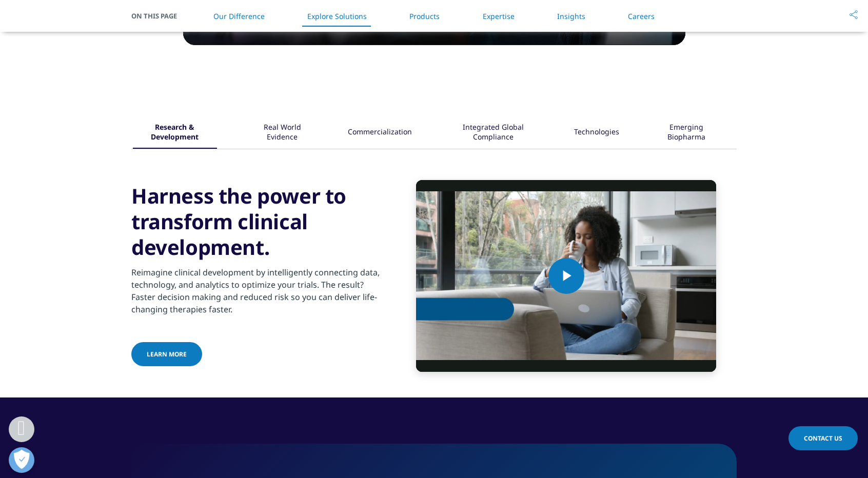  I want to click on div: Research & Development, so click(175, 133).